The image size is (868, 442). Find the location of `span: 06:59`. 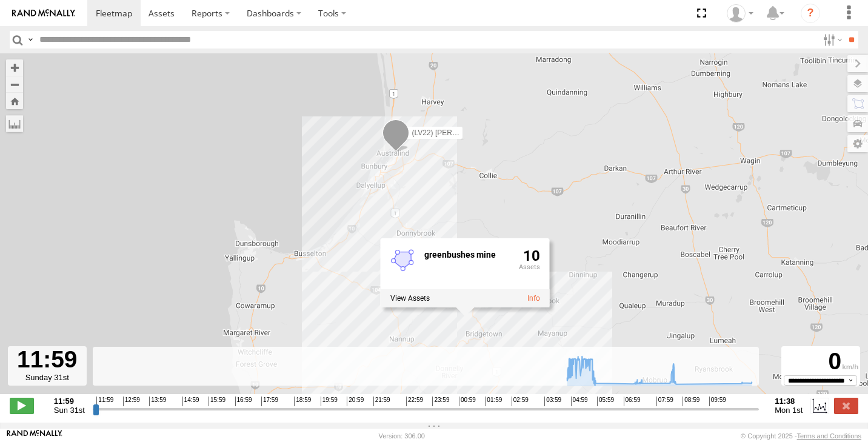

span: 06:59 is located at coordinates (632, 402).